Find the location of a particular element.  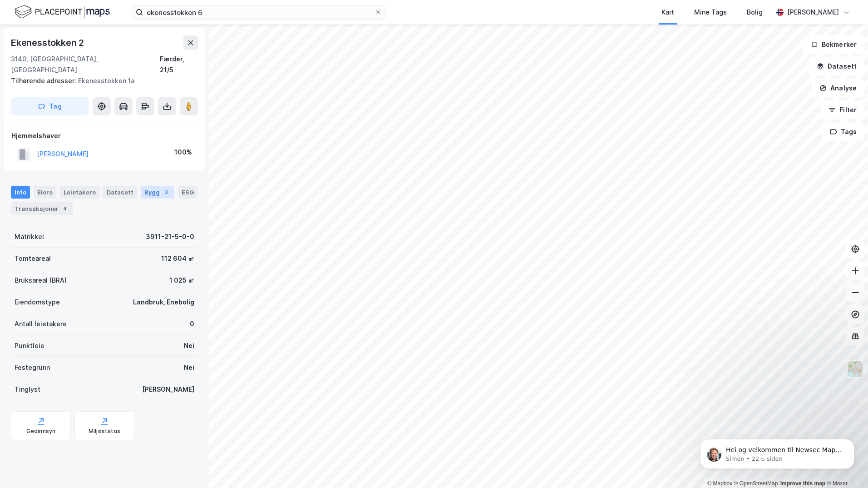

div: message notification from Simen, 22 u siden. Hei og velkommen til Newsec Maps, Stian Om det er du... is located at coordinates (91, 34).